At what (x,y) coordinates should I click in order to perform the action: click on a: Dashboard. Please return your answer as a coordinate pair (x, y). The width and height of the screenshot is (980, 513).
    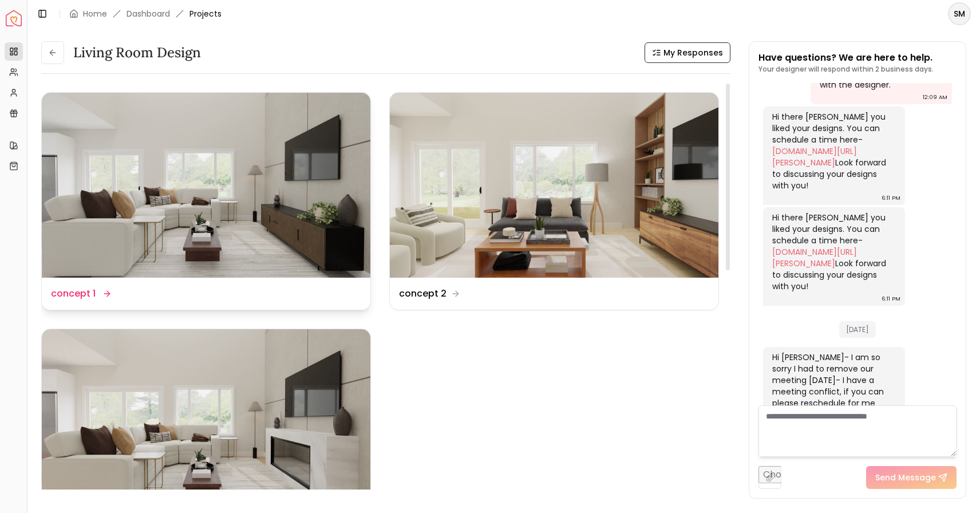
    Looking at the image, I should click on (148, 14).